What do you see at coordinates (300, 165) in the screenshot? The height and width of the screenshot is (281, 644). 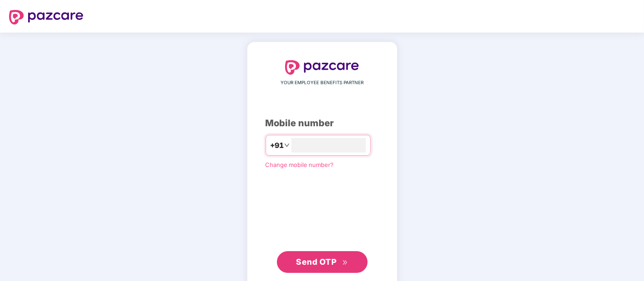 I see `a: Change mobile number?` at bounding box center [300, 165].